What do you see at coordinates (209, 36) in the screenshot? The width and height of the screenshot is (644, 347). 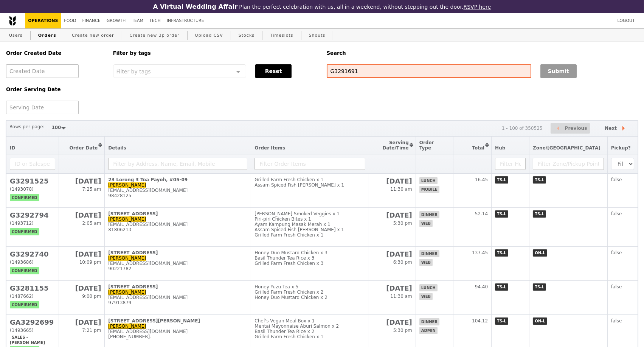 I see `a: Upload CSV` at bounding box center [209, 36].